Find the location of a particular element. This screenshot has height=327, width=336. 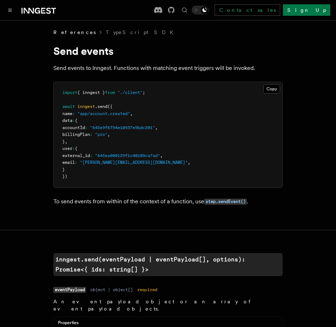

a: TypeScript SDK is located at coordinates (142, 32).